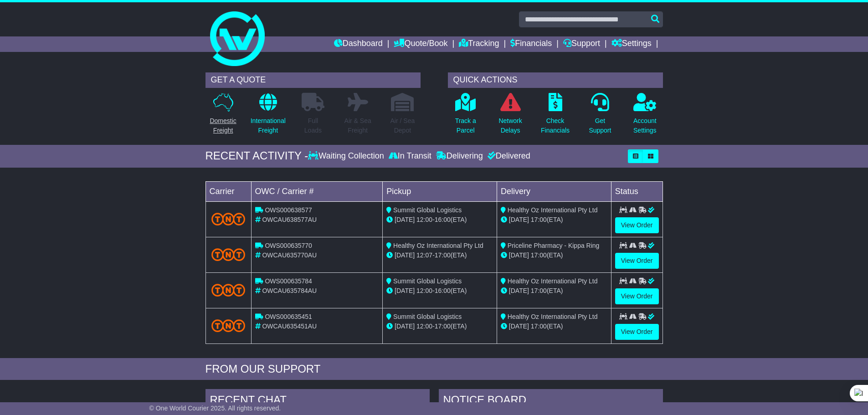  Describe the element at coordinates (268, 116) in the screenshot. I see `a: InternationalFreight` at that location.